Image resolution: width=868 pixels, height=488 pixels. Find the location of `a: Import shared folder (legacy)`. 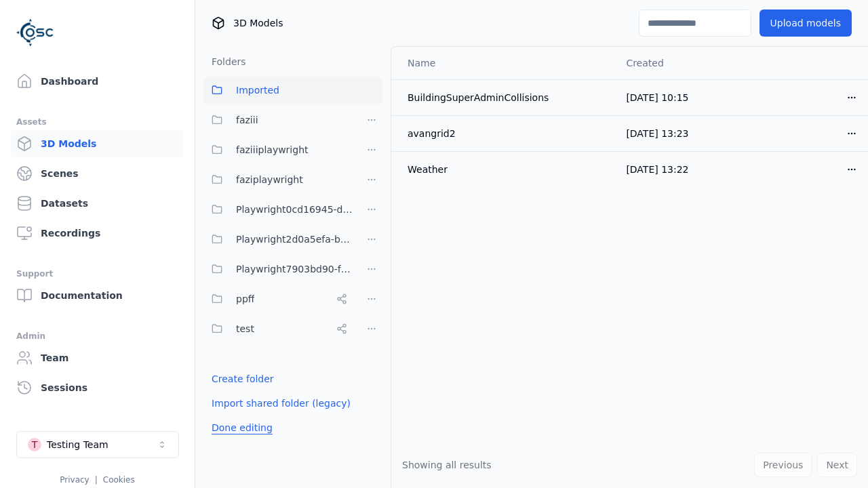

a: Import shared folder (legacy) is located at coordinates (281, 403).